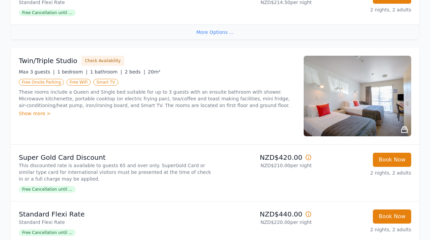 The image size is (430, 240). Describe the element at coordinates (73, 72) in the screenshot. I see `span: 1 bedroom |` at that location.